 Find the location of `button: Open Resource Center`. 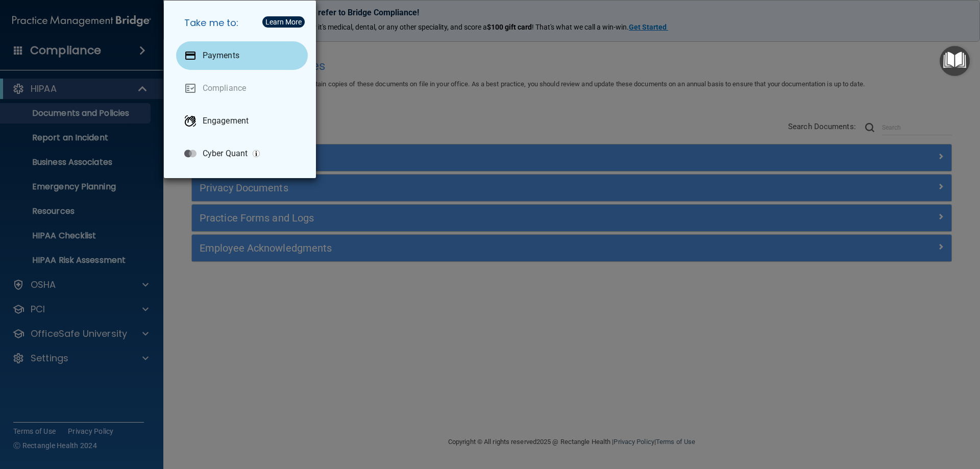

button: Open Resource Center is located at coordinates (954, 61).